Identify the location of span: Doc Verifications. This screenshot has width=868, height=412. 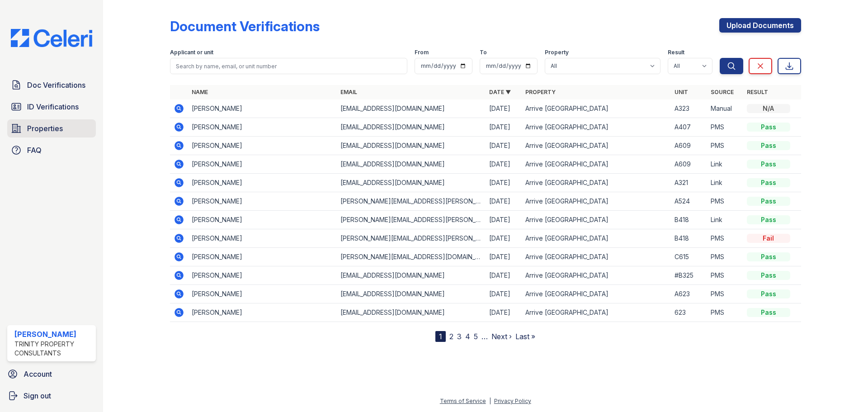
(56, 85).